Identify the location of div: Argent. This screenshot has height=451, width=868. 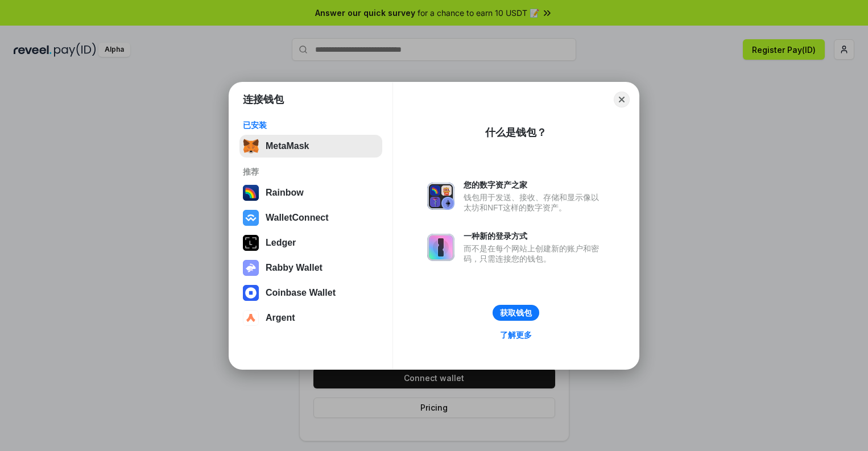
(281, 318).